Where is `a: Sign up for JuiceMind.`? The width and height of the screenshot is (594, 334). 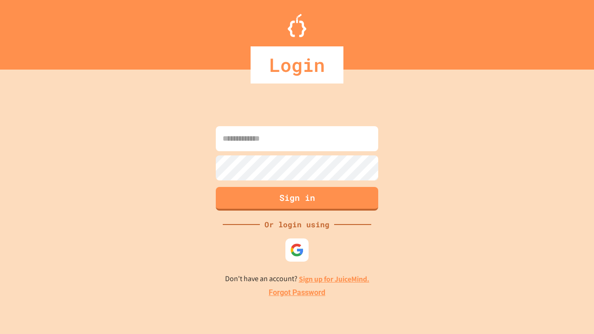 a: Sign up for JuiceMind. is located at coordinates (334, 279).